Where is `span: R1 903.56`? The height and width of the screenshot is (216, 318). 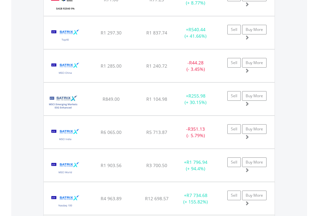 span: R1 903.56 is located at coordinates (111, 165).